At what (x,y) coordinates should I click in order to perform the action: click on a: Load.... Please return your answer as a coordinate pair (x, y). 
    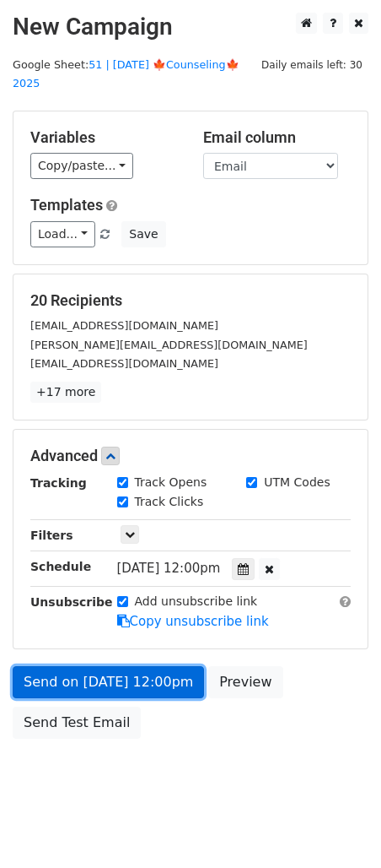
    Looking at the image, I should click on (62, 234).